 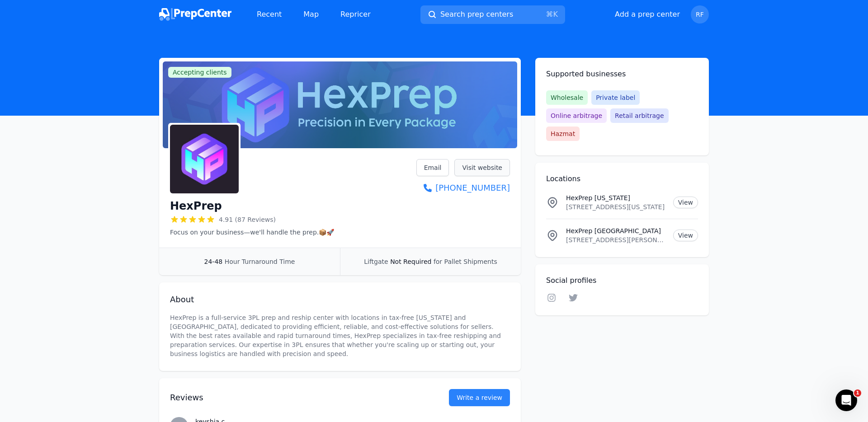 What do you see at coordinates (195, 15) in the screenshot?
I see `img: PrepCenter` at bounding box center [195, 15].